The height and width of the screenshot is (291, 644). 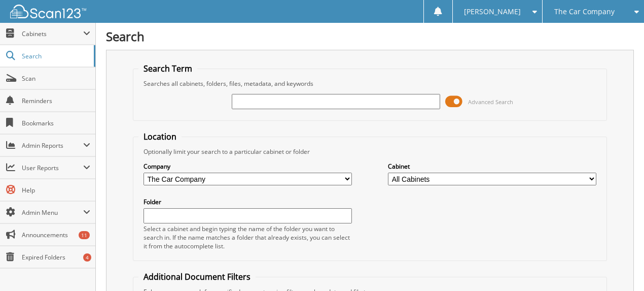 What do you see at coordinates (56, 78) in the screenshot?
I see `span: Scan` at bounding box center [56, 78].